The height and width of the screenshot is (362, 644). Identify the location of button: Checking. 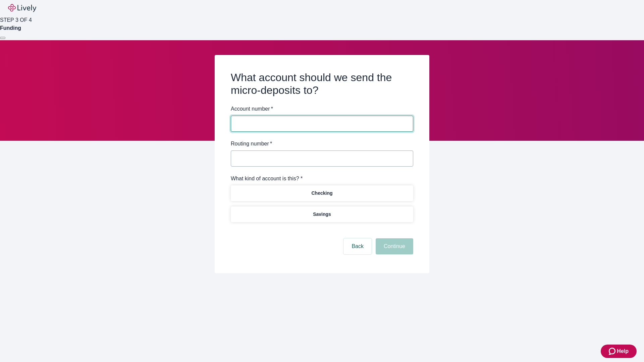
(322, 193).